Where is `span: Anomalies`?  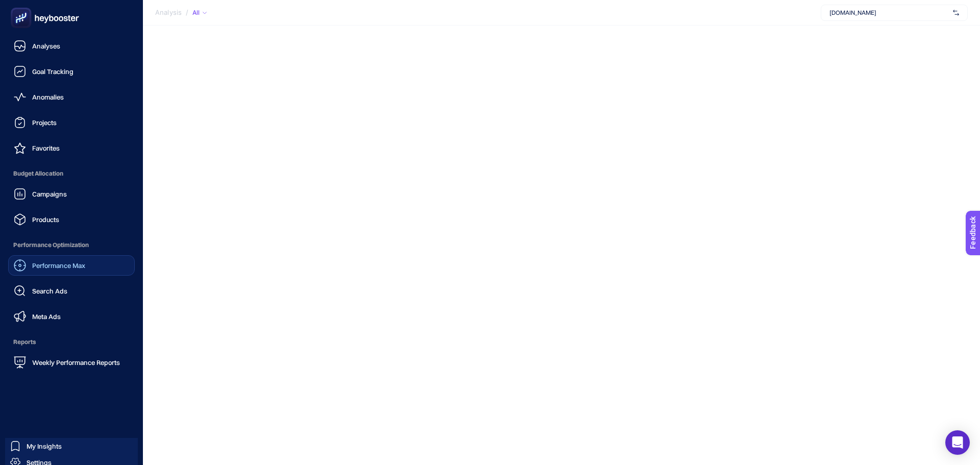 span: Anomalies is located at coordinates (48, 97).